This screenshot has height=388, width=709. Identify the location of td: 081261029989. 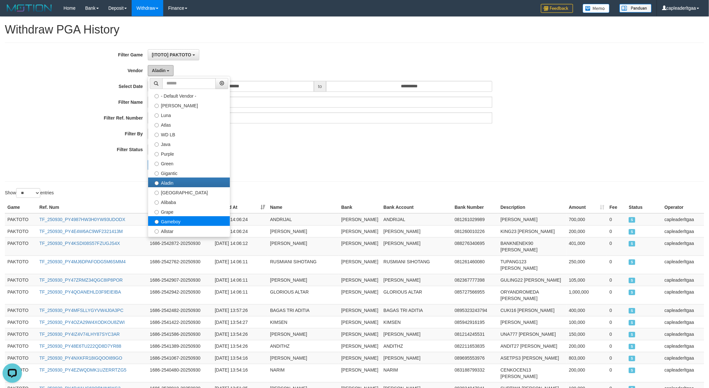
(475, 219).